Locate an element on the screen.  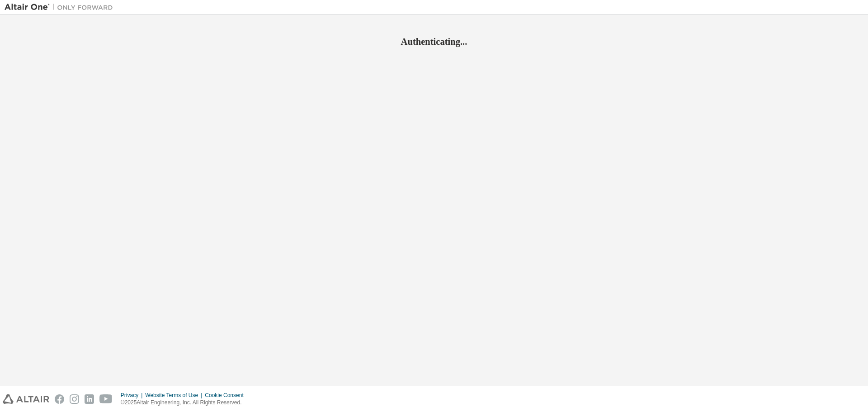
img: altair_logo.svg is located at coordinates (26, 399).